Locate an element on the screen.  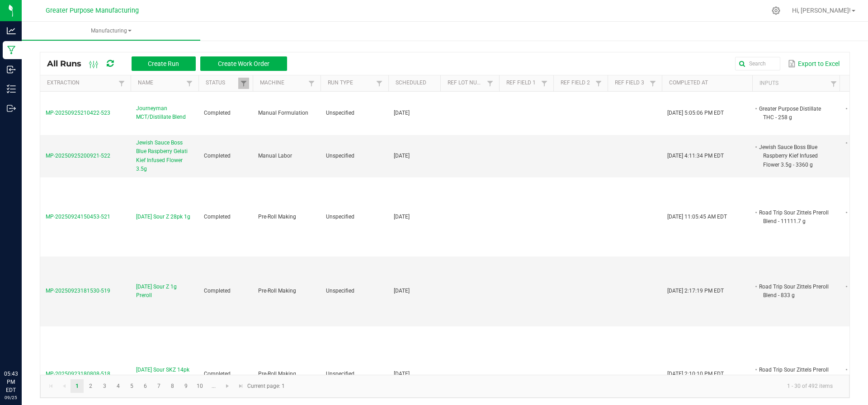
inline-svg: Inventory is located at coordinates (11, 89).